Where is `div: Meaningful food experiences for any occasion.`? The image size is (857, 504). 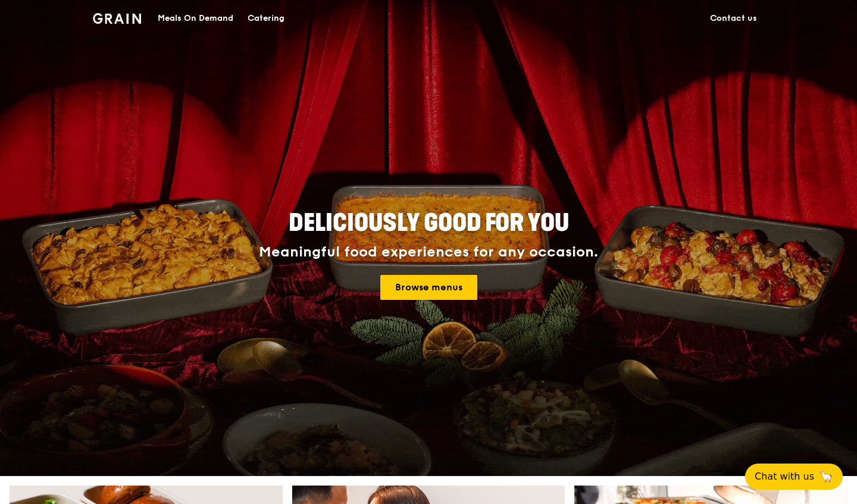 div: Meaningful food experiences for any occasion. is located at coordinates (429, 253).